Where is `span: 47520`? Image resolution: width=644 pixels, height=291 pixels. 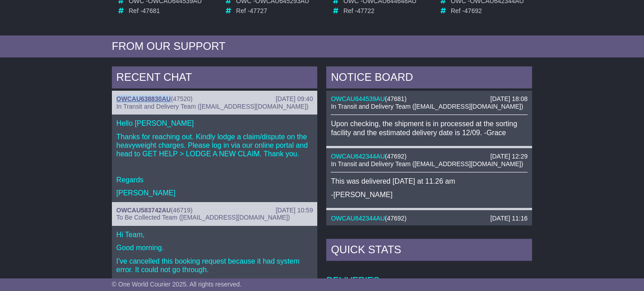
span: 47520 is located at coordinates (182, 99).